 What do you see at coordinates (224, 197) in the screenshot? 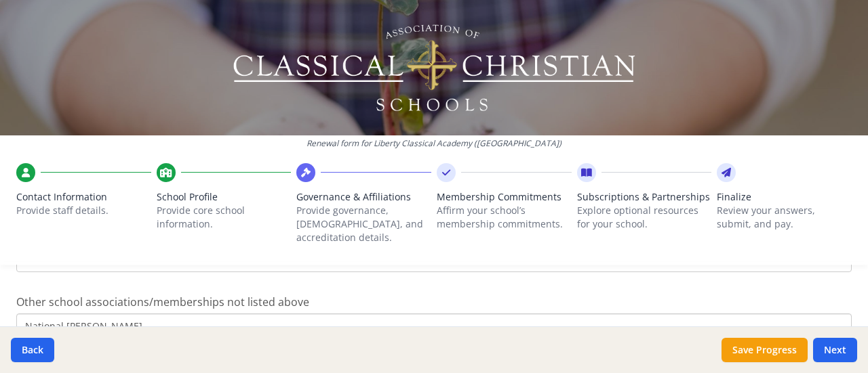
I see `span: School Profile` at bounding box center [224, 197].